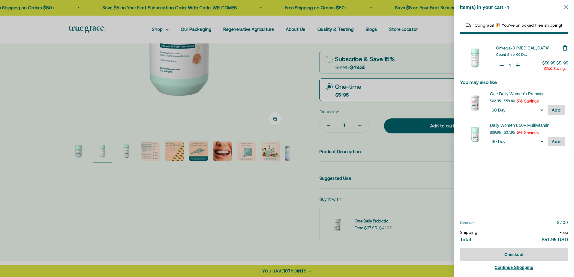  I want to click on input: Quantity for Omega-3 Fish Oil, so click(510, 65).